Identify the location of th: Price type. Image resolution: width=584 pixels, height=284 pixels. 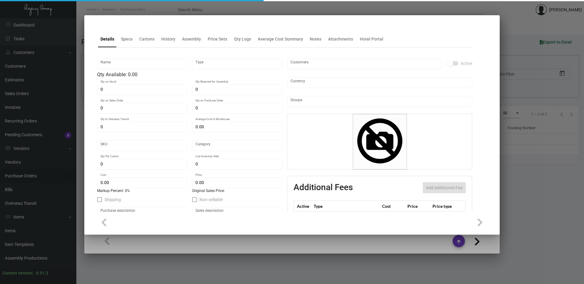
(444, 206).